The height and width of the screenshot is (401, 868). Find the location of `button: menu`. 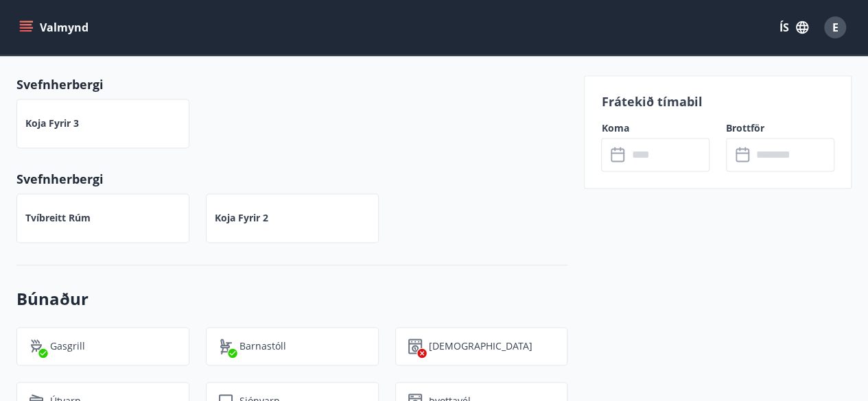

button: menu is located at coordinates (55, 28).